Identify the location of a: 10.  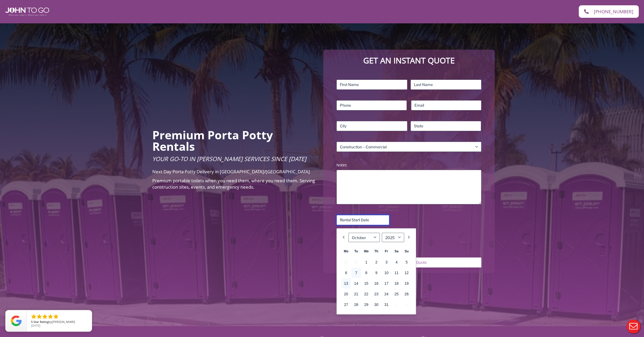
(386, 273).